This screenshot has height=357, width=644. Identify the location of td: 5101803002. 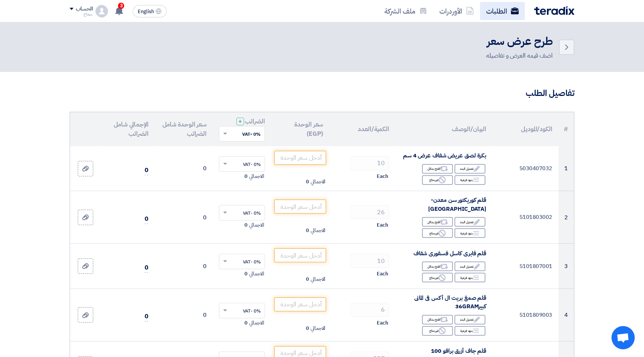
(525, 218).